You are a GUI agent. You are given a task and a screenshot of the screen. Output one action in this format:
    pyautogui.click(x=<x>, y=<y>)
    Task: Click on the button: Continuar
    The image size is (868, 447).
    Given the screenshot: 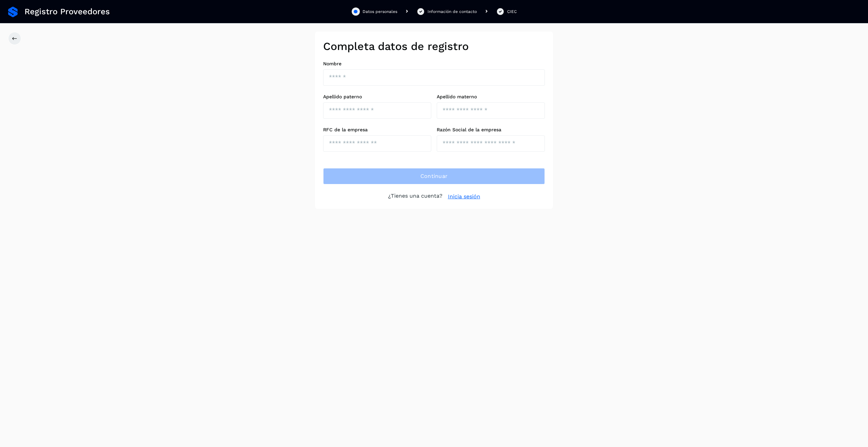 What is the action you would take?
    pyautogui.click(x=434, y=176)
    